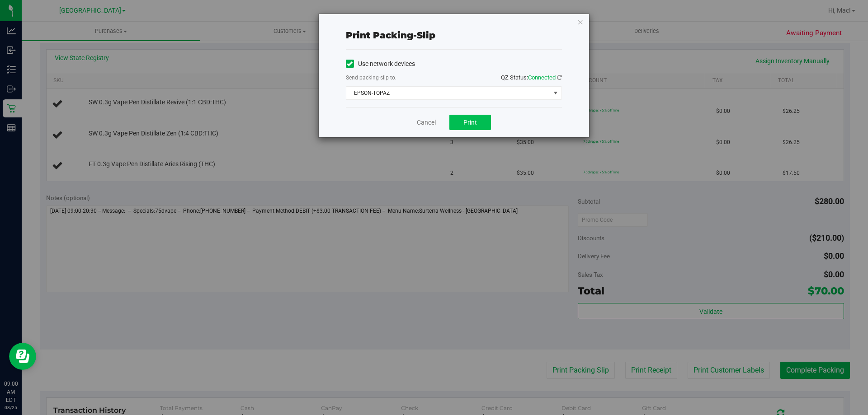 This screenshot has width=868, height=415. I want to click on label: Send packing-slip to:, so click(371, 78).